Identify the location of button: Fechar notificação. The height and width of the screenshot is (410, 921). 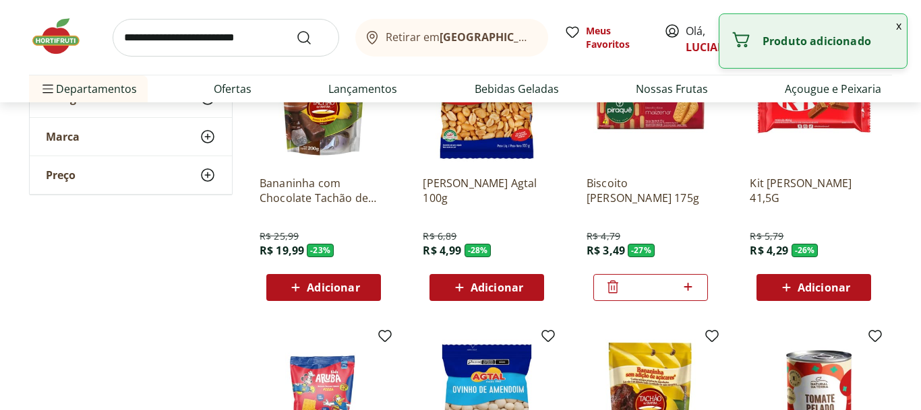
(898, 26).